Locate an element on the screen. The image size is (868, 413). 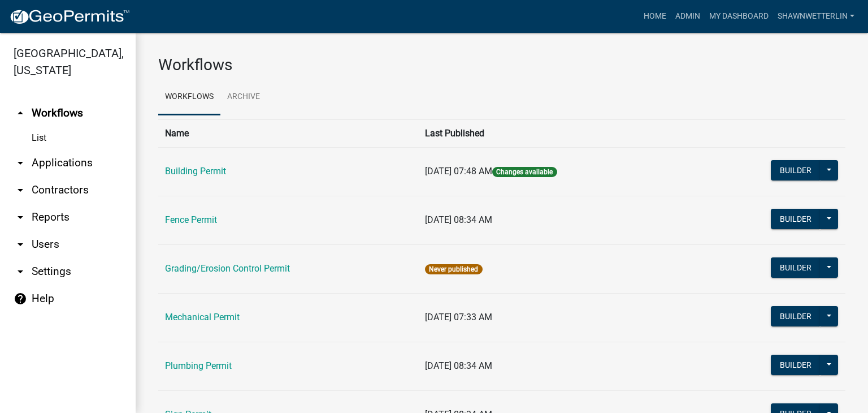
i: help is located at coordinates (20, 299).